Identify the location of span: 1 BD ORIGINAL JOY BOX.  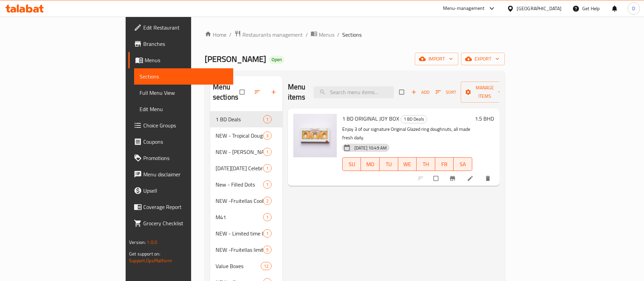
(371, 119).